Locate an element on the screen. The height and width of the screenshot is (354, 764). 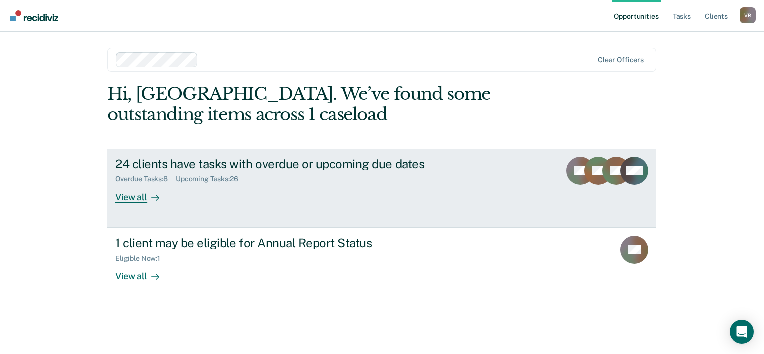
div: Open Intercom Messenger is located at coordinates (742, 332).